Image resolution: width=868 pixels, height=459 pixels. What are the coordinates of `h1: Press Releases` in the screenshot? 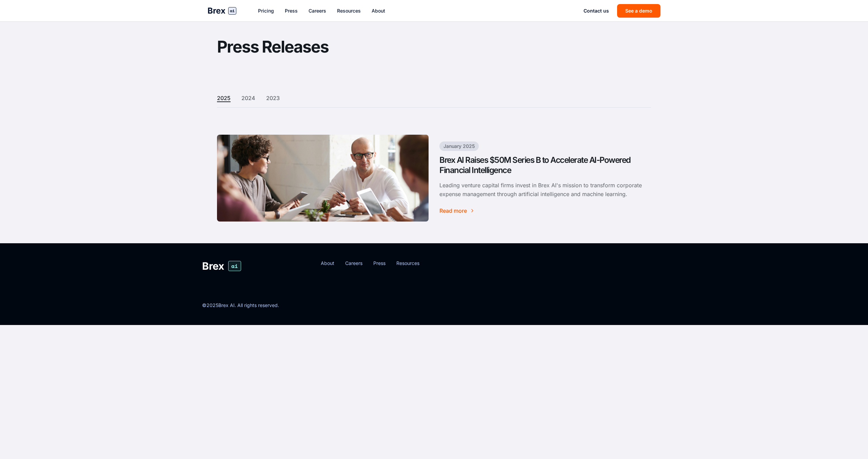 It's located at (434, 47).